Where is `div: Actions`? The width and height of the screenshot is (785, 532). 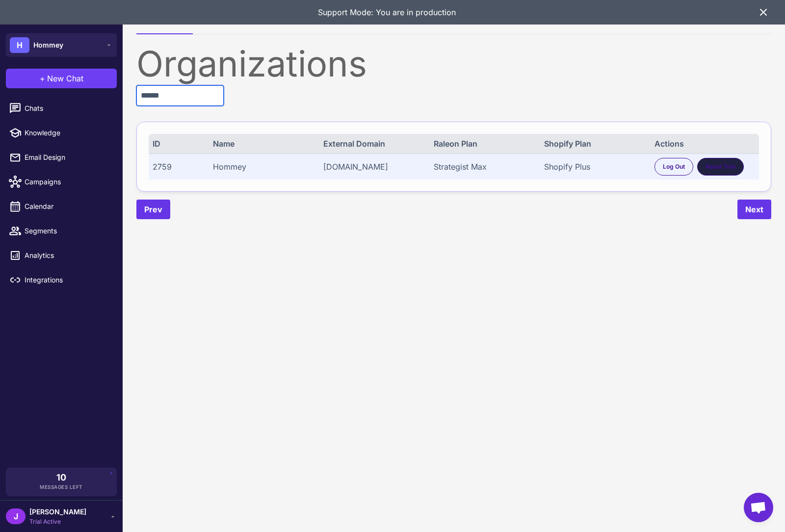 div: Actions is located at coordinates (705, 144).